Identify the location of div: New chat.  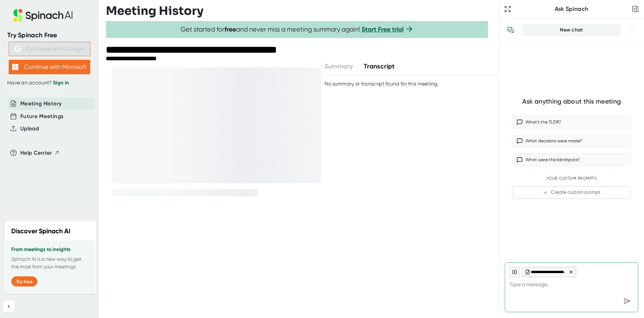
(571, 30).